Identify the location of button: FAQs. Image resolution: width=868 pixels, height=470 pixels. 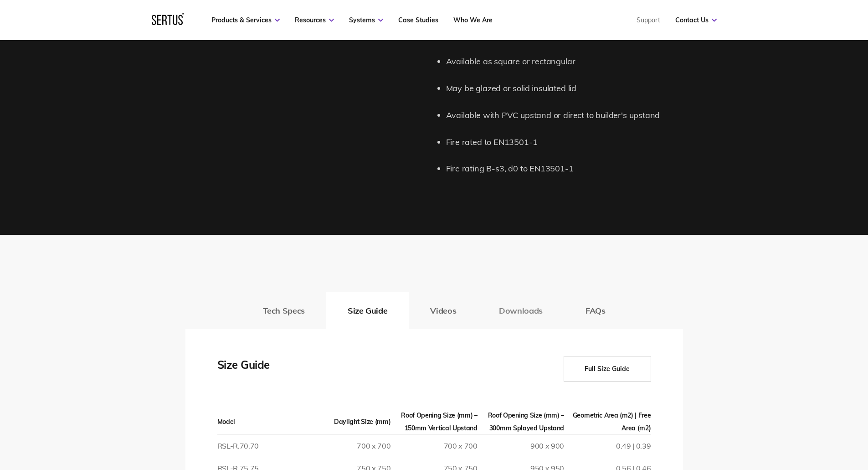
(596, 310).